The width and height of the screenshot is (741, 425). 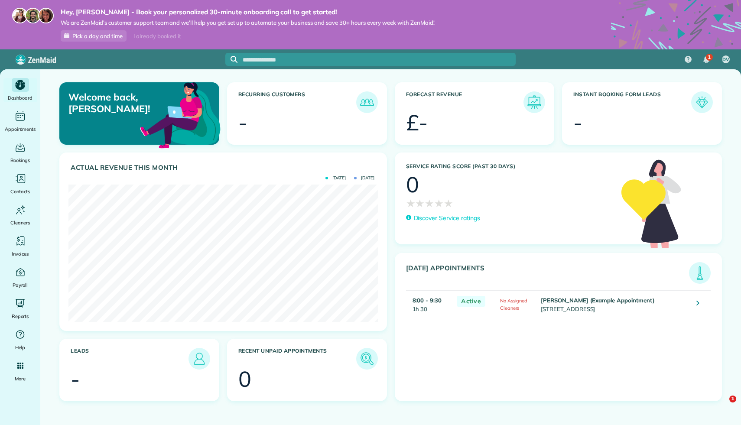 I want to click on p: Discover Service ratings, so click(x=447, y=218).